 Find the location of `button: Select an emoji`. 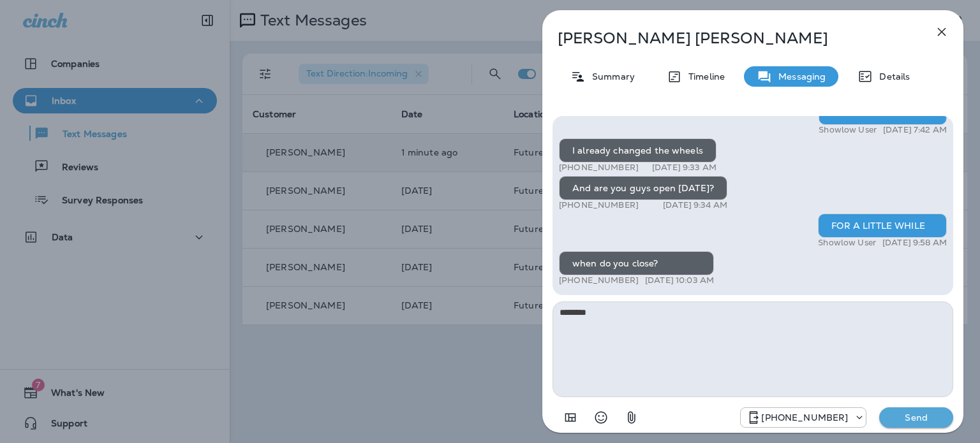

button: Select an emoji is located at coordinates (601, 418).